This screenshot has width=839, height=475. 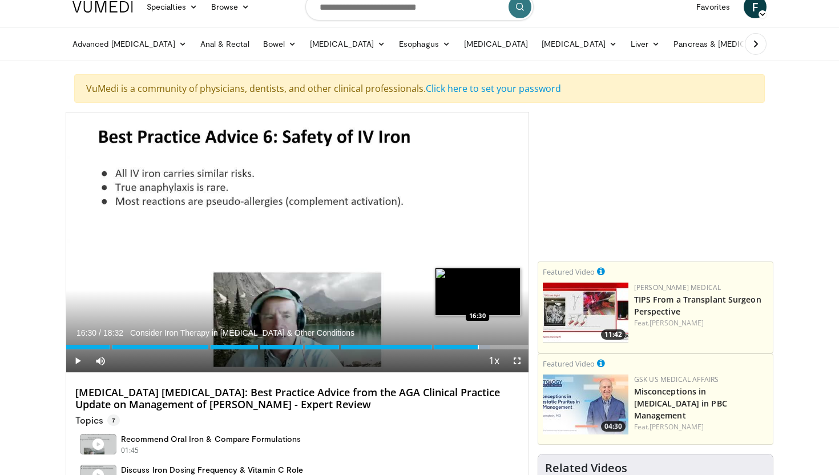 What do you see at coordinates (698, 305) in the screenshot?
I see `a: TIPS From a Transplant Surgeon Perspective` at bounding box center [698, 305].